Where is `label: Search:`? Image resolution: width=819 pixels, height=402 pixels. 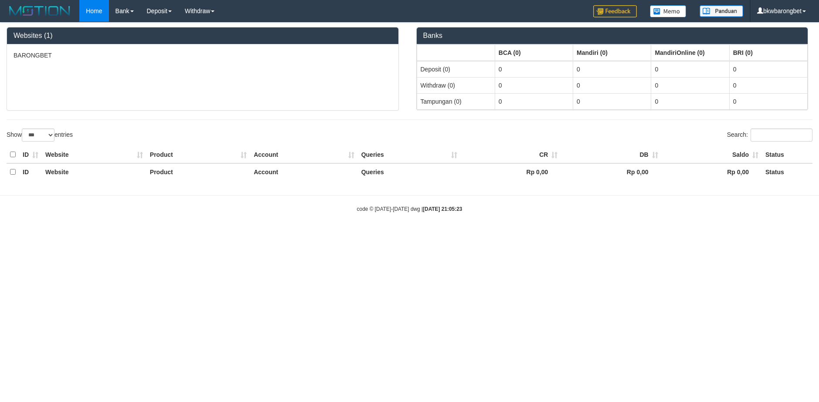 label: Search: is located at coordinates (770, 135).